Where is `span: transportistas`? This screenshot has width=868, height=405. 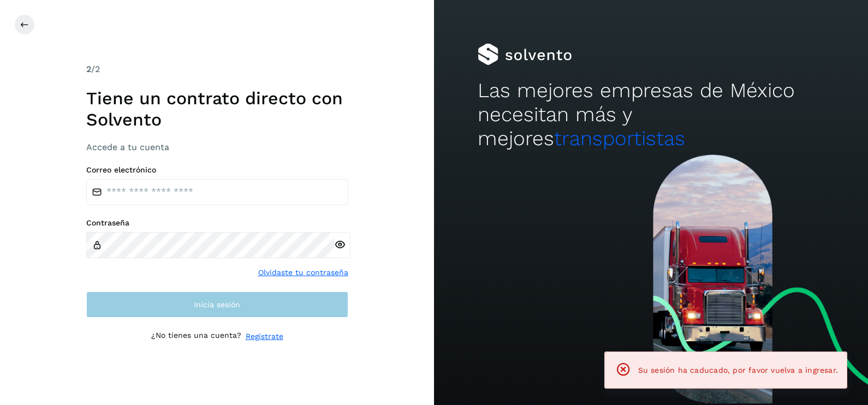 span: transportistas is located at coordinates (620, 138).